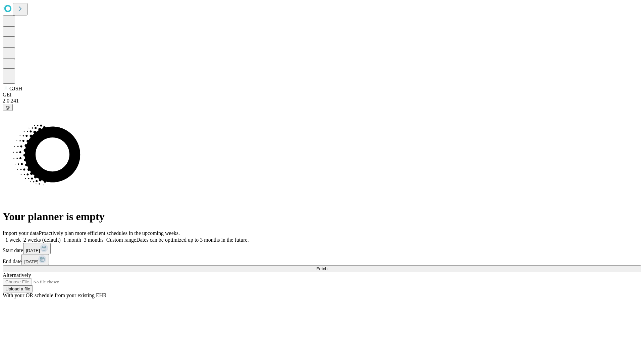 The image size is (644, 363). What do you see at coordinates (55, 295) in the screenshot?
I see `span: With your OR schedule from your existing EHR` at bounding box center [55, 295].